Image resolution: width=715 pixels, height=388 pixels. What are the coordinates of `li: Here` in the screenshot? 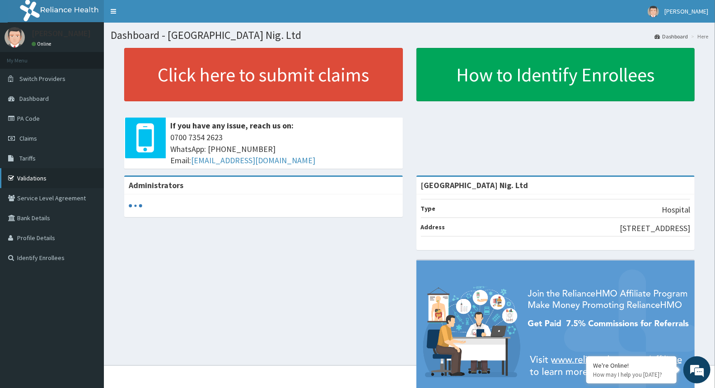 It's located at (698, 36).